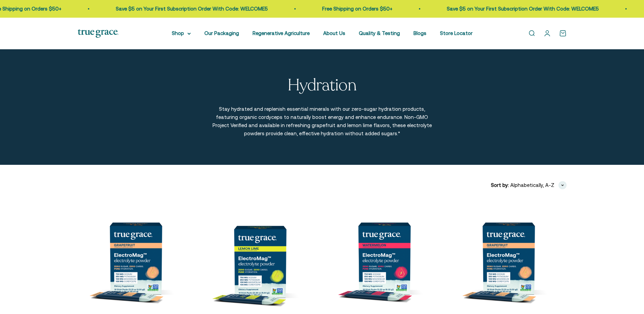 The width and height of the screenshot is (644, 314). I want to click on span: Alphabetically, A-Z, so click(532, 185).